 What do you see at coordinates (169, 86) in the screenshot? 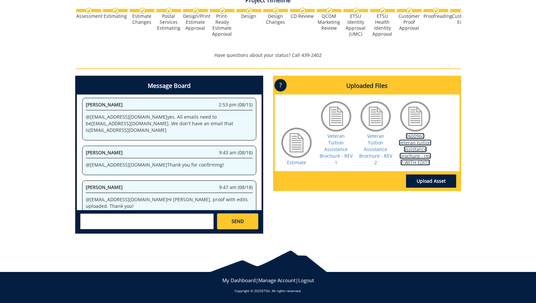
I see `h4: Message Board` at bounding box center [169, 86].